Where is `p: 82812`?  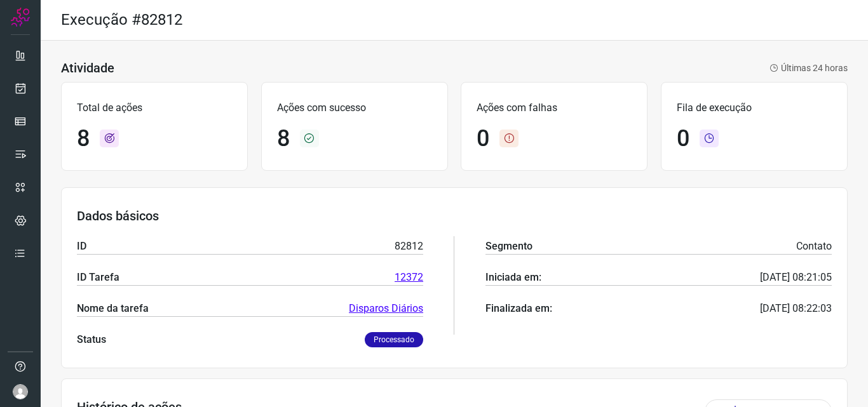 p: 82812 is located at coordinates (408, 246).